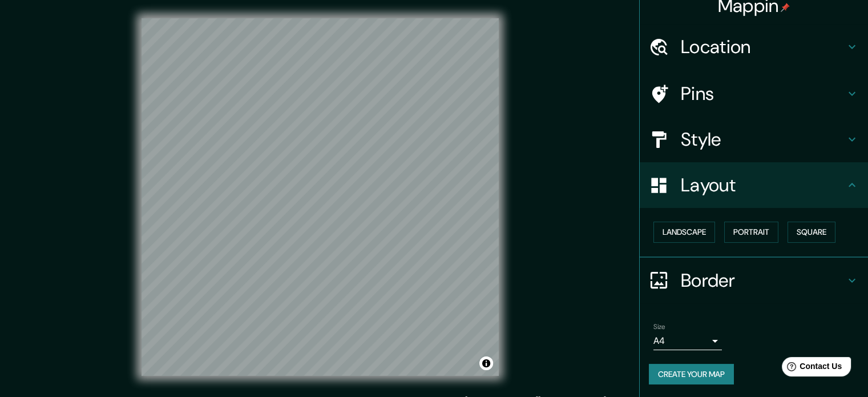 The height and width of the screenshot is (397, 868). Describe the element at coordinates (754, 139) in the screenshot. I see `div: Style` at that location.